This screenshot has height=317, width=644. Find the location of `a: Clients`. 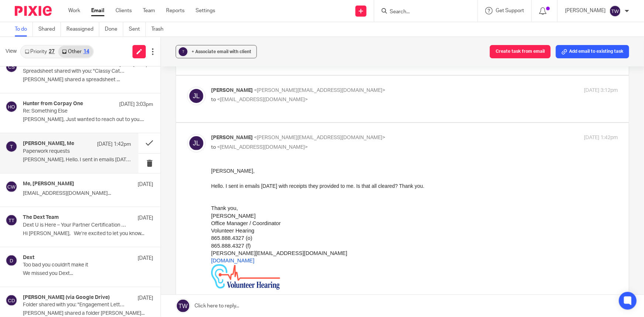

a: Clients is located at coordinates (124, 10).